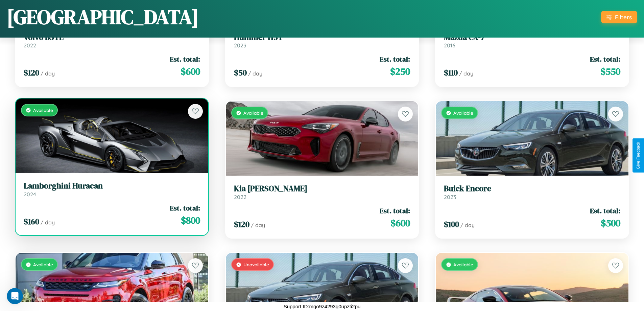 This screenshot has height=311, width=644. What do you see at coordinates (533, 192) in the screenshot?
I see `a: Buick Encore2023` at bounding box center [533, 192].